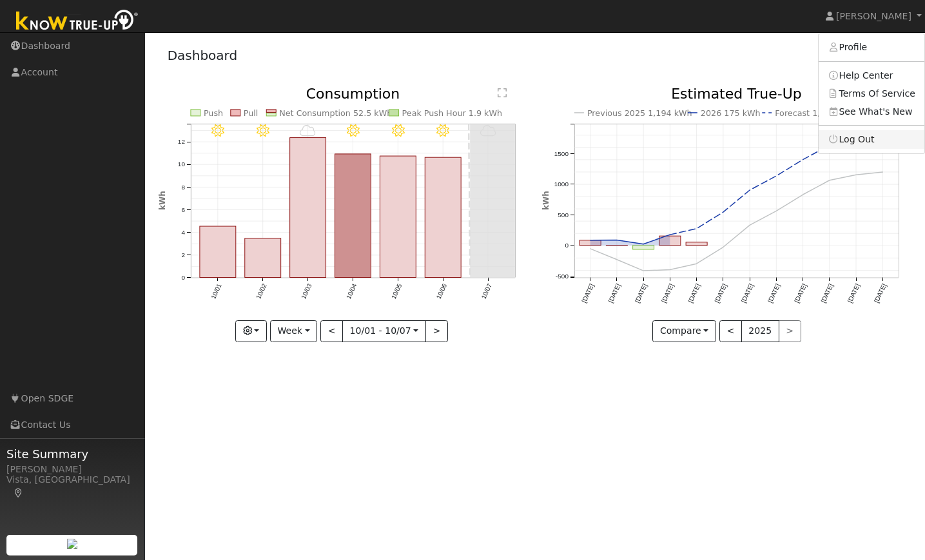 The image size is (925, 560). I want to click on a: Terms Of Service, so click(872, 93).